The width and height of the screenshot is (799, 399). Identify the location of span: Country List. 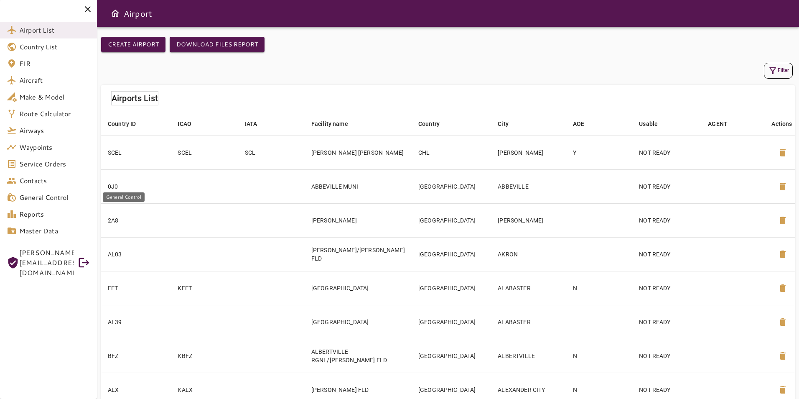
(55, 47).